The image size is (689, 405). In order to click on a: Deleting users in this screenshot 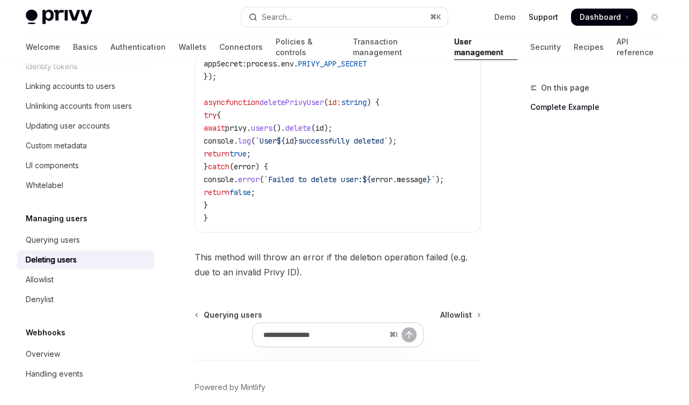, I will do `click(86, 260)`.